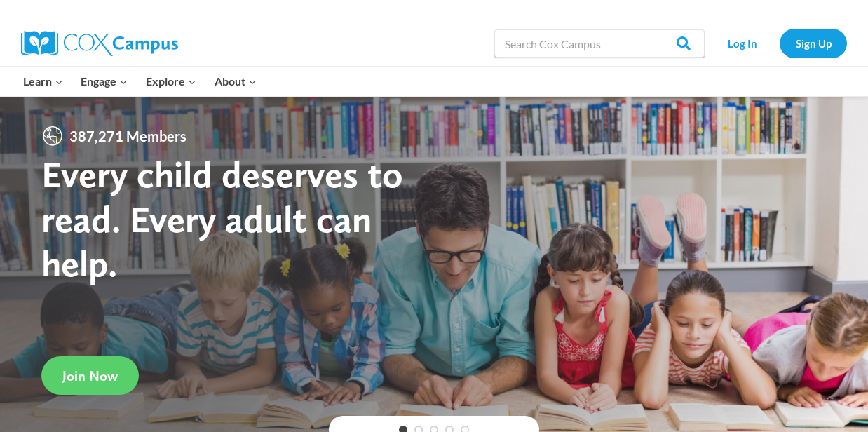 The height and width of the screenshot is (432, 868). Describe the element at coordinates (222, 218) in the screenshot. I see `strong: Every child deserves to read. Every adult can help.` at that location.